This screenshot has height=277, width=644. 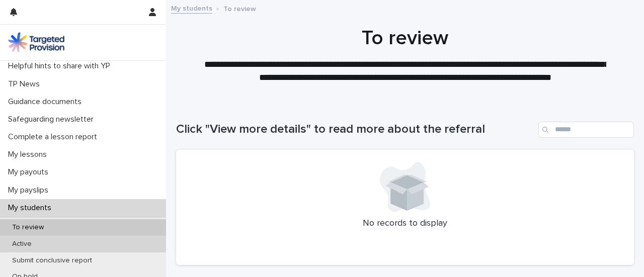 I want to click on input: Search, so click(x=586, y=130).